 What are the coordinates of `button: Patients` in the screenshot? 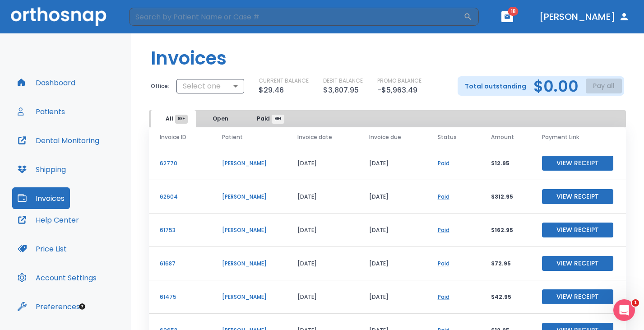 It's located at (41, 111).